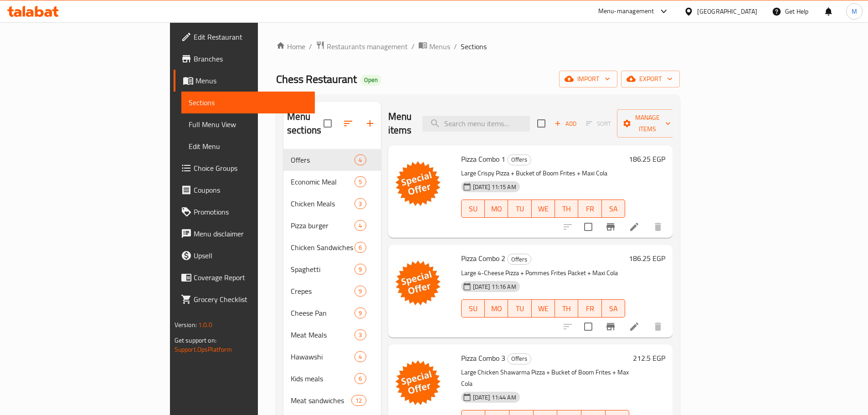  Describe the element at coordinates (370, 124) in the screenshot. I see `button: Add section` at that location.